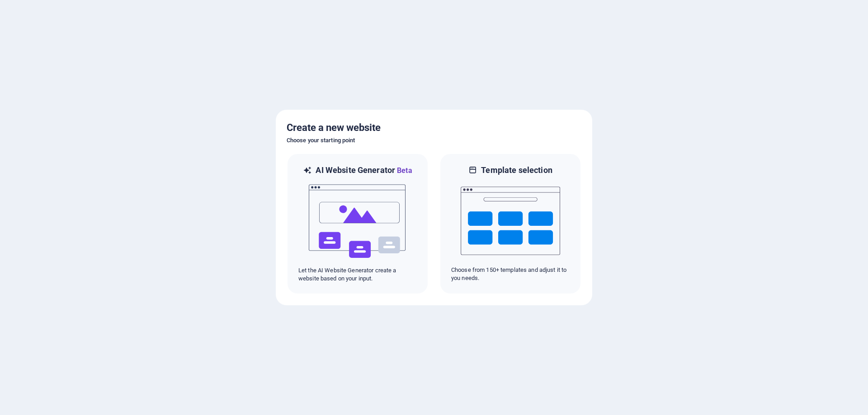  I want to click on span: Beta, so click(404, 170).